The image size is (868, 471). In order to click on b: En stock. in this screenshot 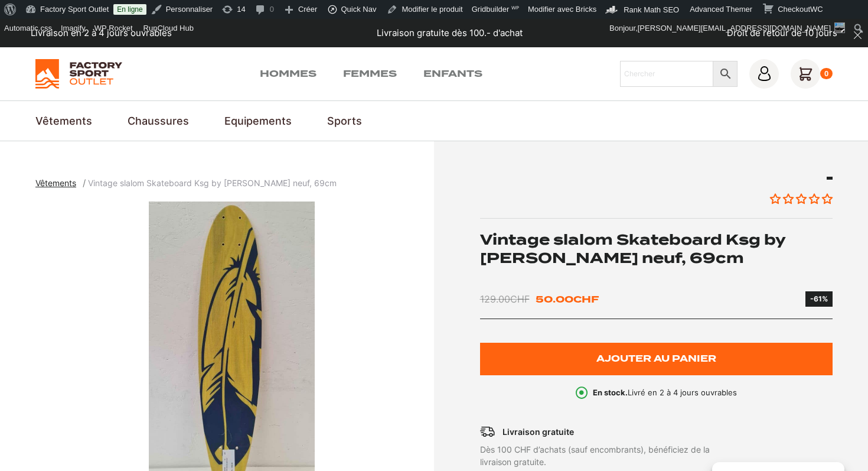, I will do `click(610, 392)`.